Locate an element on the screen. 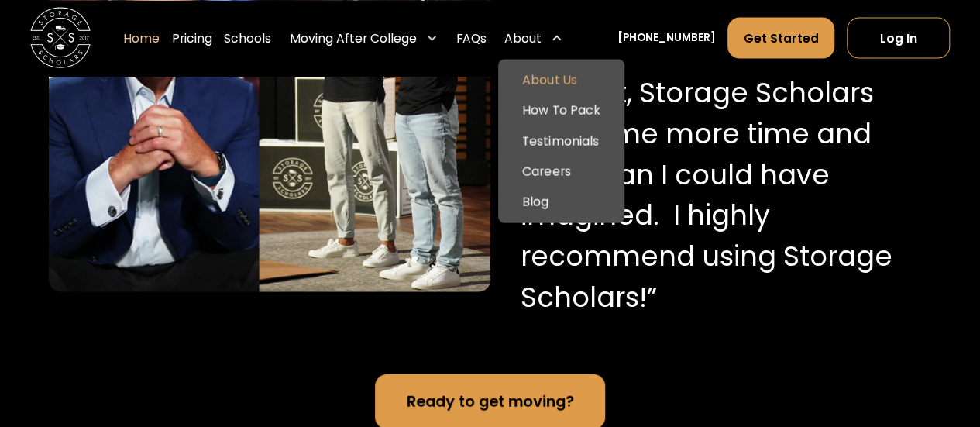 This screenshot has height=427, width=980. div: Ready to get moving? is located at coordinates (490, 402).